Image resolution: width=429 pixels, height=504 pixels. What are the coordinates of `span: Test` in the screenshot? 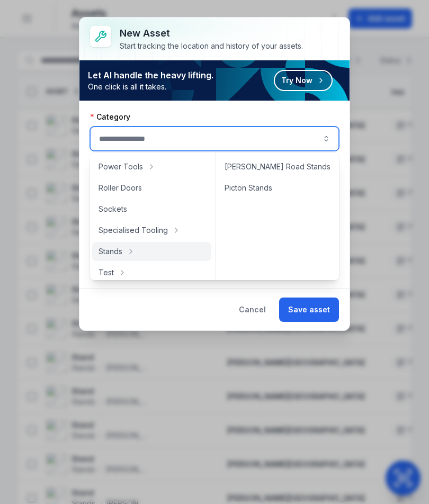 It's located at (106, 272).